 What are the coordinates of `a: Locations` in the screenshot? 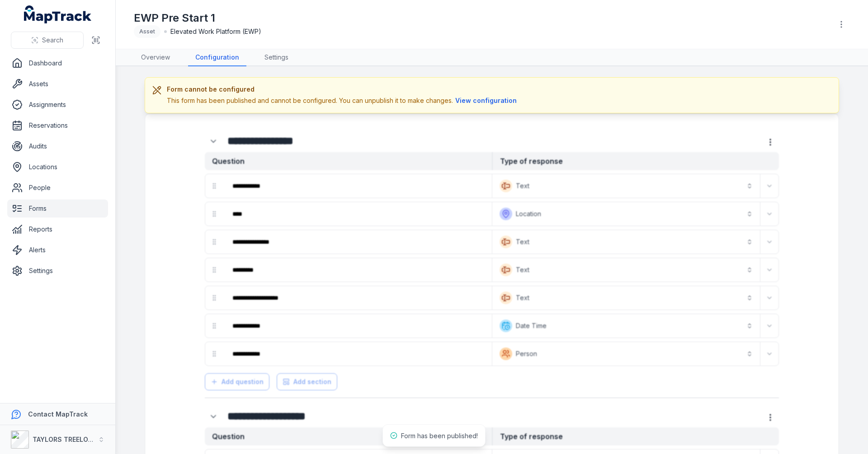 It's located at (58, 167).